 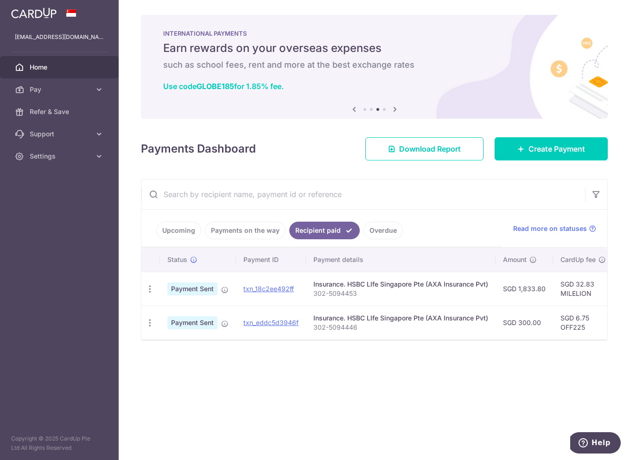 What do you see at coordinates (198, 149) in the screenshot?
I see `h4: Payments Dashboard` at bounding box center [198, 149].